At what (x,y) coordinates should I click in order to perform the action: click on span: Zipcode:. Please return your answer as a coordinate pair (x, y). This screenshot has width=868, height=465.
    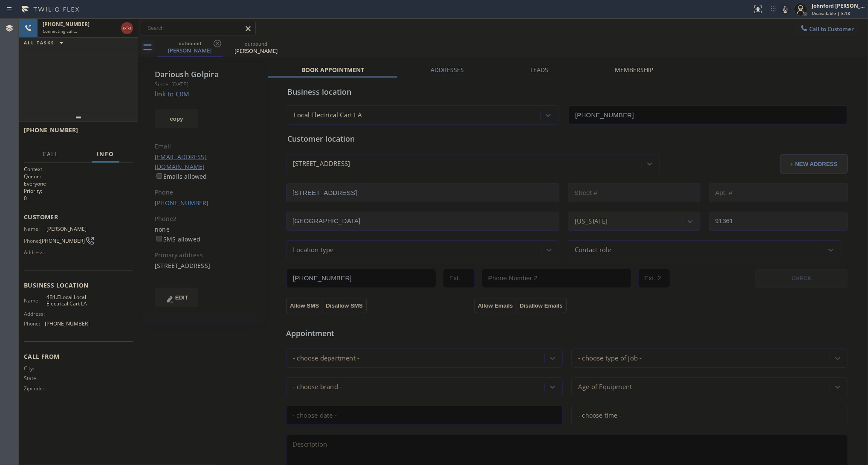
    Looking at the image, I should click on (35, 388).